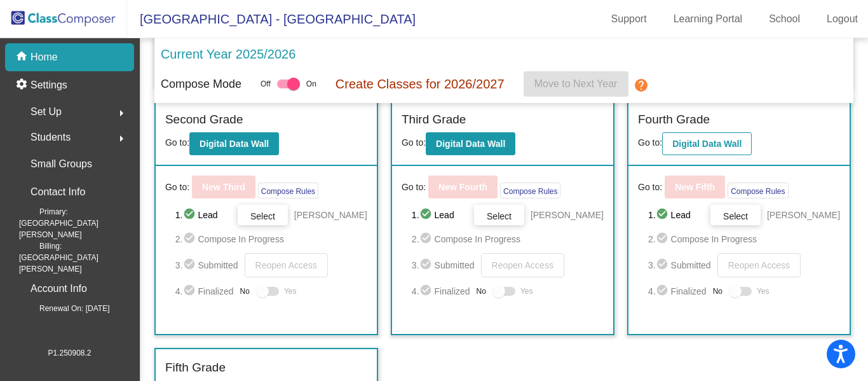 The width and height of the screenshot is (868, 381). What do you see at coordinates (50, 137) in the screenshot?
I see `span: Students` at bounding box center [50, 137].